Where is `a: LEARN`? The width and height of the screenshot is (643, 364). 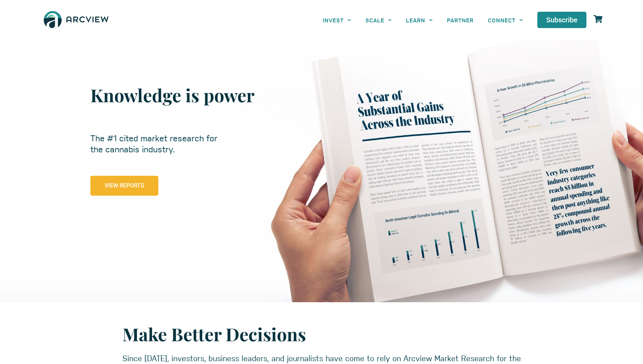 a: LEARN is located at coordinates (419, 20).